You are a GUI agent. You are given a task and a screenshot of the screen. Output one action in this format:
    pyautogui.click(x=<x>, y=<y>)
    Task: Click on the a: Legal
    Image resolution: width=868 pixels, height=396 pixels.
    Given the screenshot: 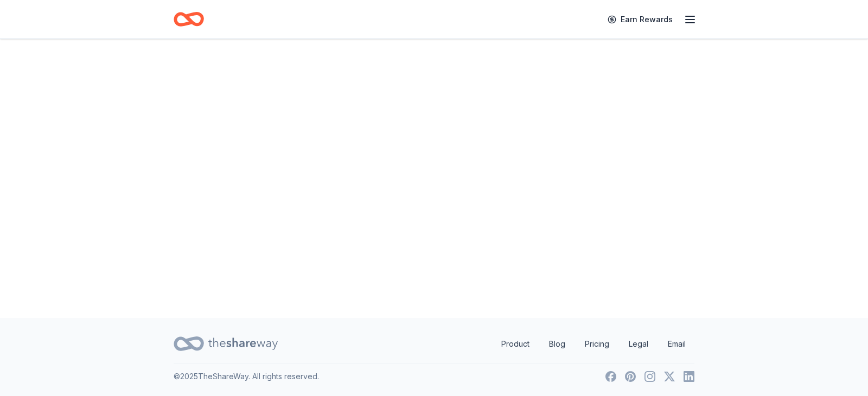 What is the action you would take?
    pyautogui.click(x=638, y=344)
    